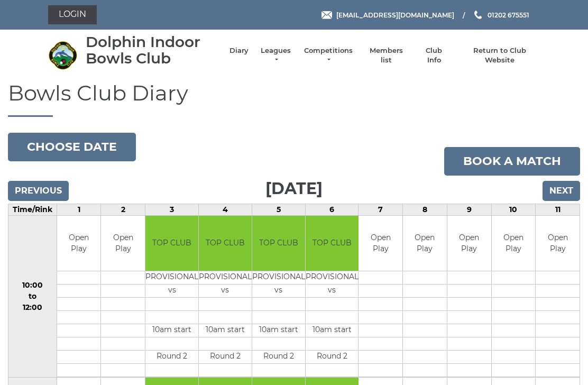 The width and height of the screenshot is (588, 385). Describe the element at coordinates (500, 55) in the screenshot. I see `a: Return to Club Website` at that location.